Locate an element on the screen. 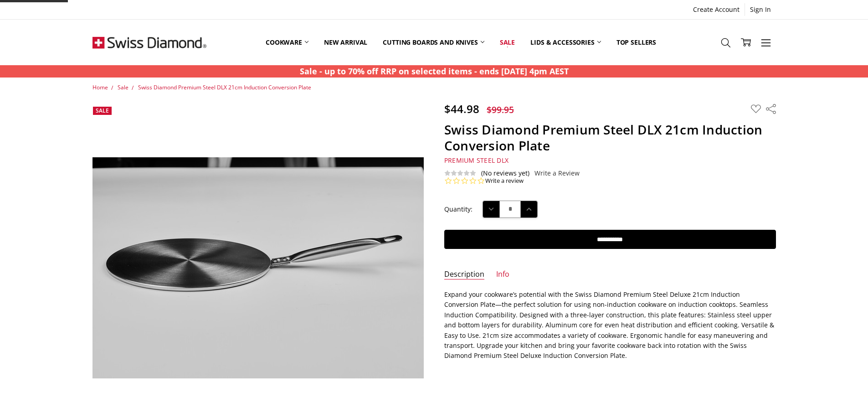 The image size is (868, 419). a: Write a Review is located at coordinates (557, 173).